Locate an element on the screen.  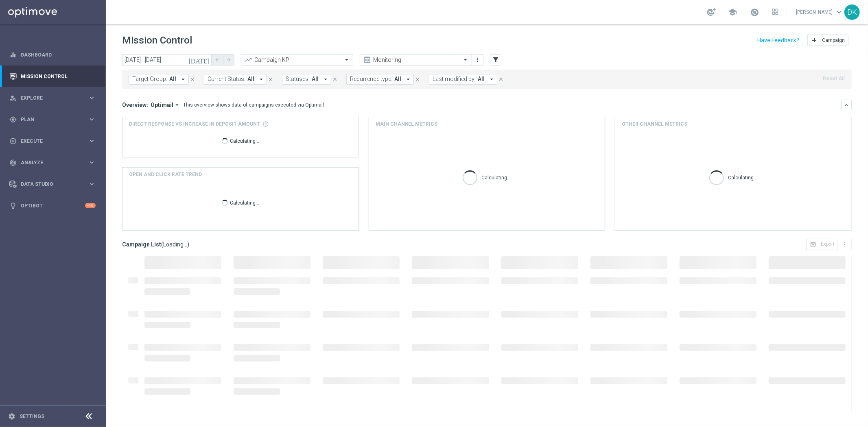
div: Plan is located at coordinates (48, 120).